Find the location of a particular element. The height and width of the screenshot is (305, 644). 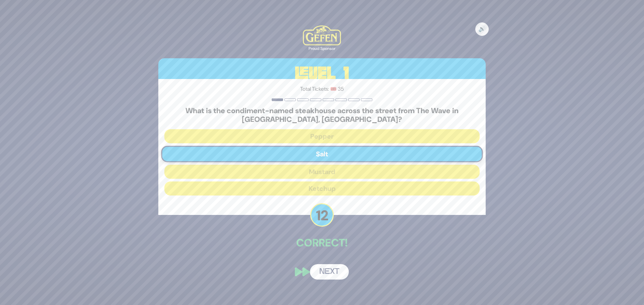

button: Mustard is located at coordinates (322, 172).